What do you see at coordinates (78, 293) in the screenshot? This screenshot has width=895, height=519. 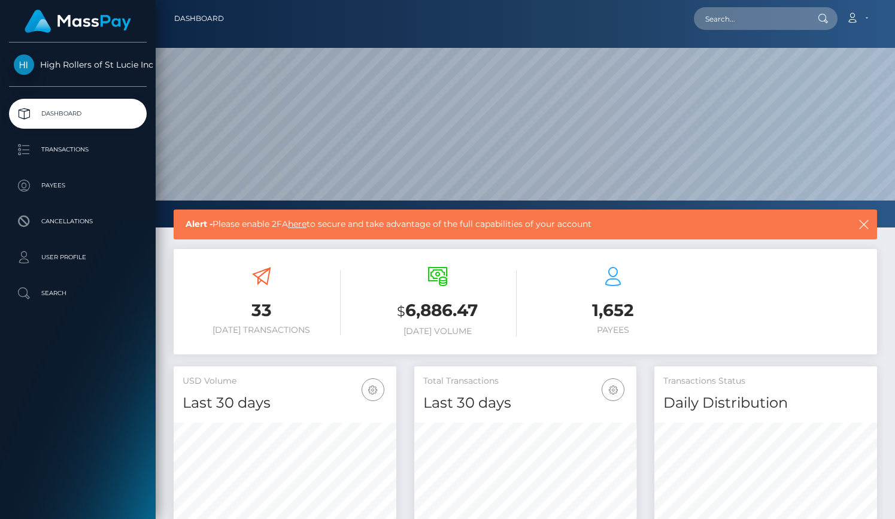 I see `p: Search` at bounding box center [78, 293].